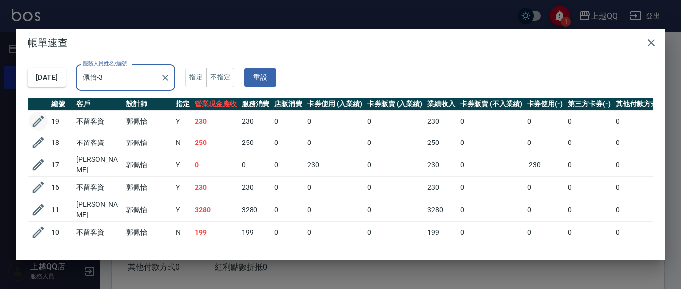  I want to click on td: -230, so click(545, 165).